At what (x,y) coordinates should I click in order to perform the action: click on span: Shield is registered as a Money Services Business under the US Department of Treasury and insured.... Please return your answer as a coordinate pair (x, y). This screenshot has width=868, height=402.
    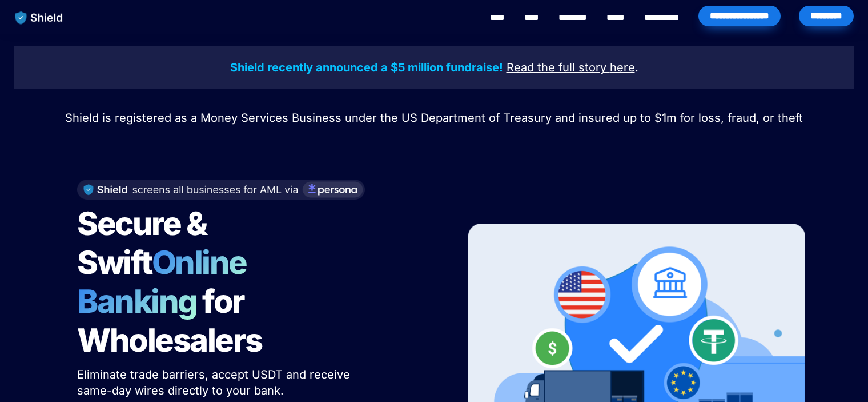
    Looking at the image, I should click on (434, 118).